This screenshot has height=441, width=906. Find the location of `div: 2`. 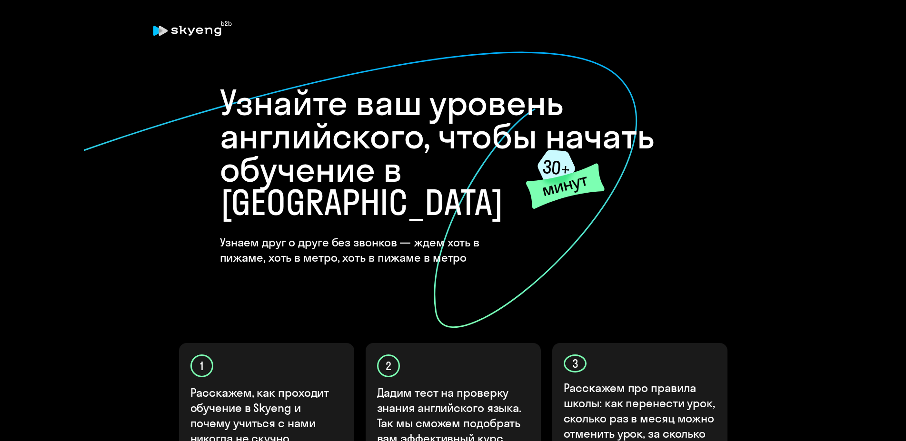

div: 2 is located at coordinates (389, 366).